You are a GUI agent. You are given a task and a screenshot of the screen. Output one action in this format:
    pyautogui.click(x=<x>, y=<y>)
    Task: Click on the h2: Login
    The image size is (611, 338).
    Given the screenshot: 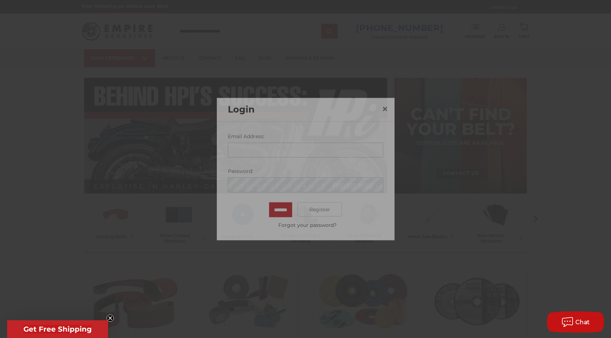 What is the action you would take?
    pyautogui.click(x=303, y=110)
    